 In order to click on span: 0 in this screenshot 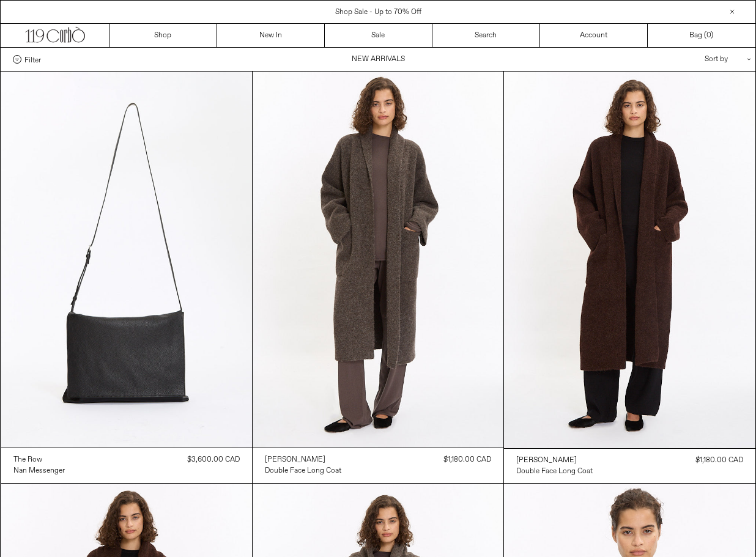, I will do `click(709, 35)`.